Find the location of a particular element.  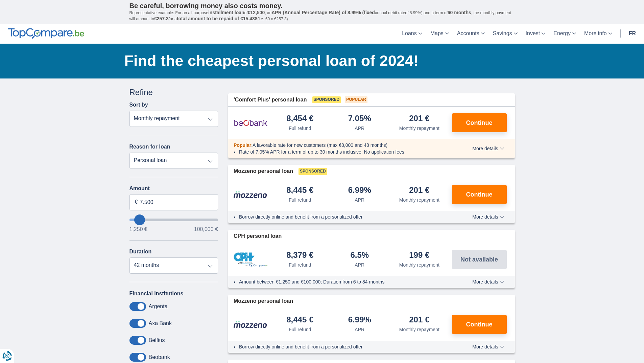

font: Not available is located at coordinates (479, 260).